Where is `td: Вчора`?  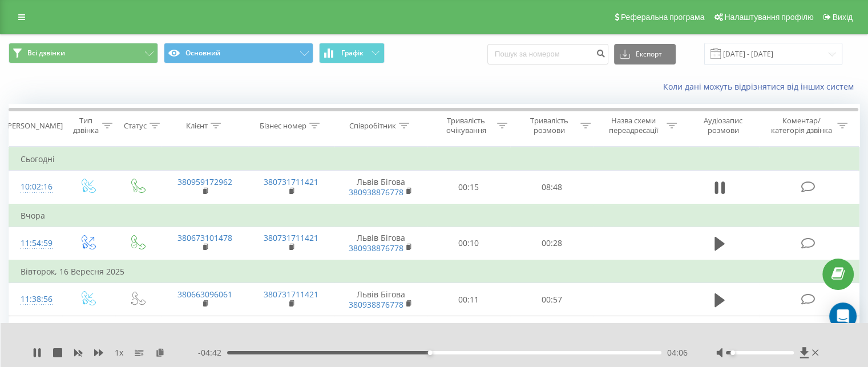 td: Вчора is located at coordinates (434, 216).